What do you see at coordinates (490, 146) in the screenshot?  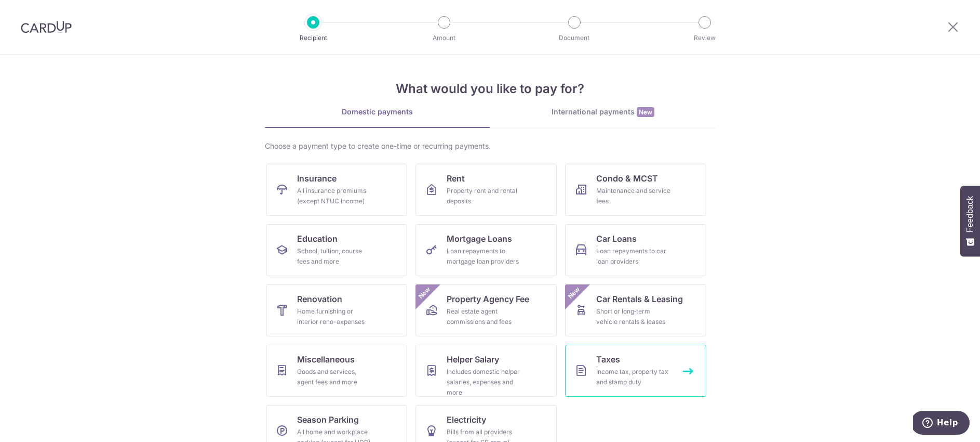 I see `div: Choose a payment type to create one-time or recurring payments.` at bounding box center [490, 146].